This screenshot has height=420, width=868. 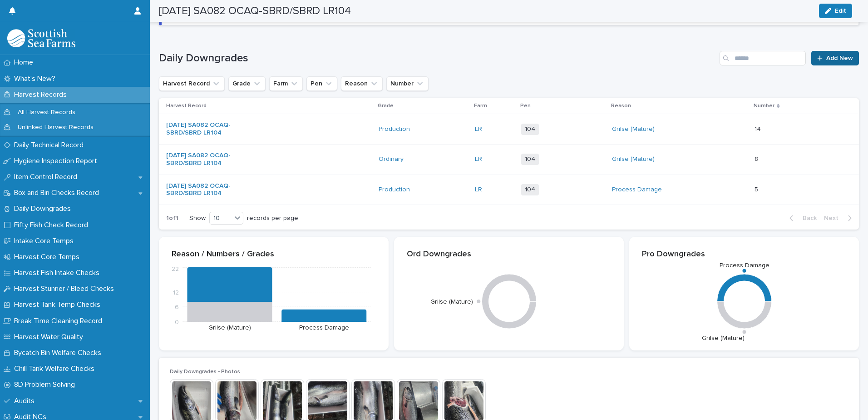 What do you see at coordinates (42, 38) in the screenshot?
I see `img: mMrefqRFQpe26GRNOUkG` at bounding box center [42, 38].